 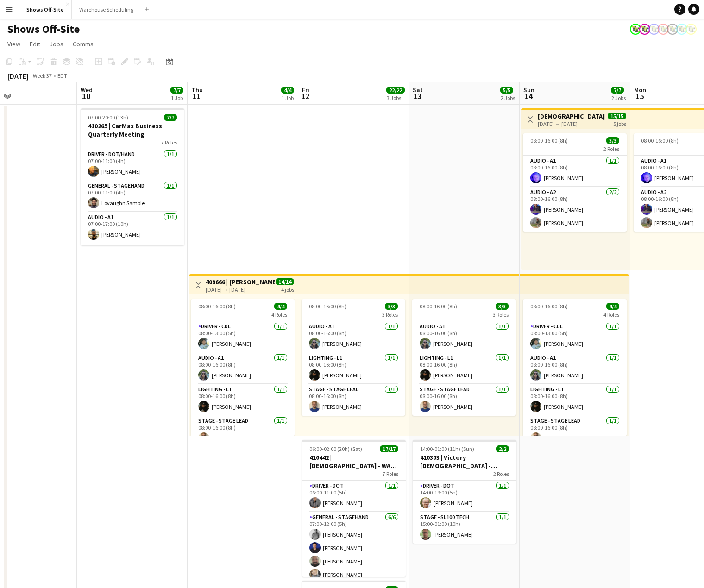 What do you see at coordinates (285, 281) in the screenshot?
I see `span: 14/14` at bounding box center [285, 281].